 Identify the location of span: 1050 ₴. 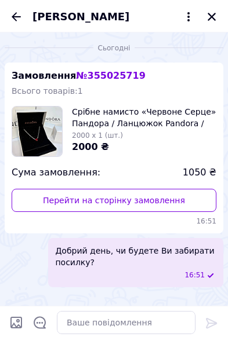
(199, 173).